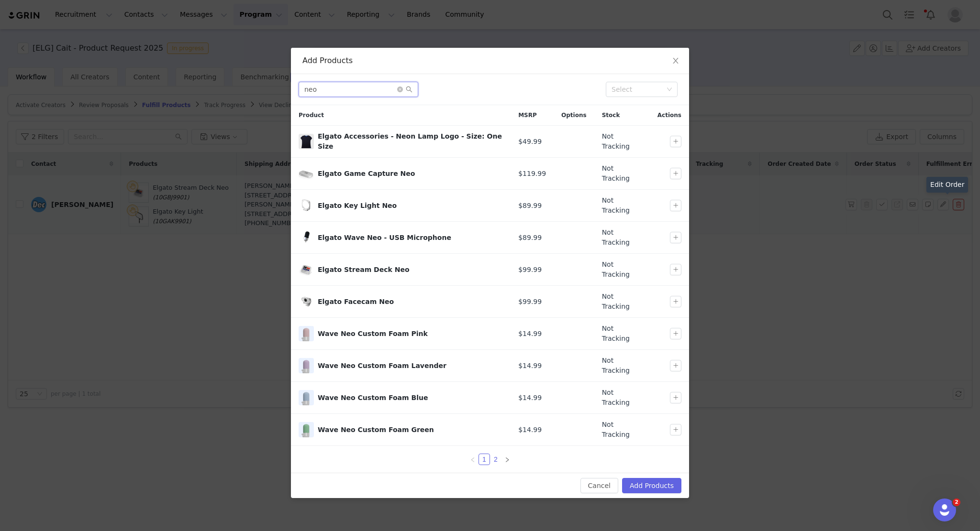 This screenshot has height=531, width=980. What do you see at coordinates (306, 398) in the screenshot?
I see `img: b6310a9e-4abe-473d-b953-cc9eac988665.webp` at bounding box center [306, 398].